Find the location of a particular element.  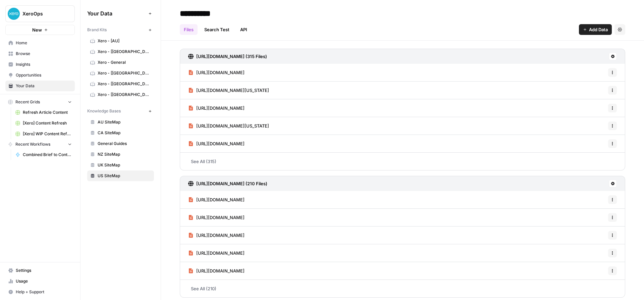

a: Search Test is located at coordinates (217, 30).